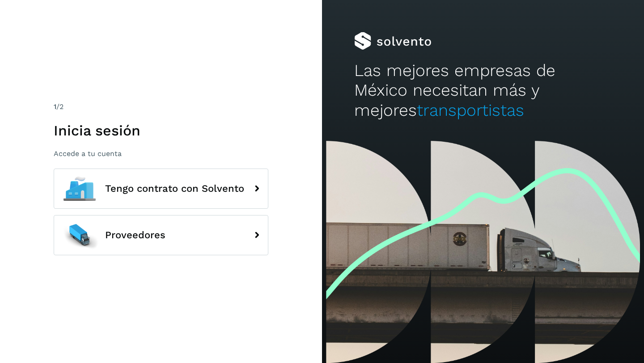 The image size is (644, 363). Describe the element at coordinates (161, 154) in the screenshot. I see `p: Accede a tu cuenta` at that location.